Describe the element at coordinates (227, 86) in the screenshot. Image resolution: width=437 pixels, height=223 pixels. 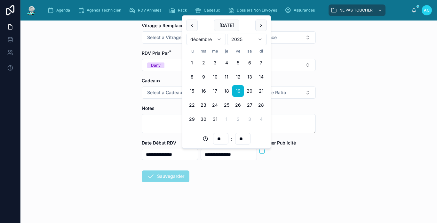
I see `table: décembre 2025` at that location.